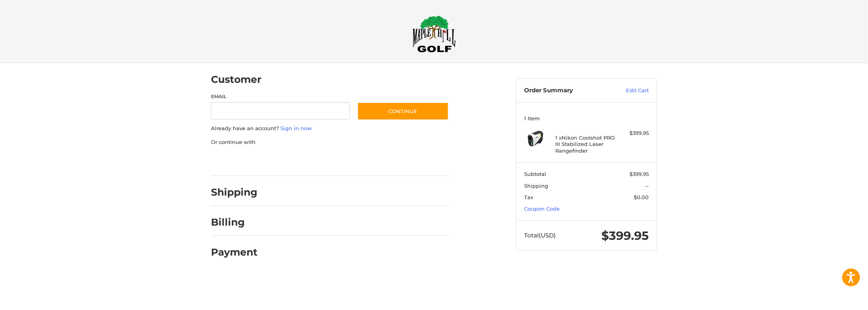  What do you see at coordinates (234, 252) in the screenshot?
I see `h2: Payment` at bounding box center [234, 252].